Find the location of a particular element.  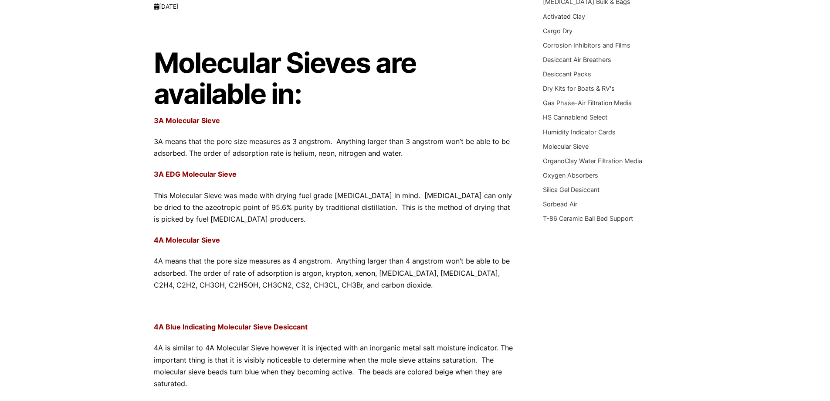

a: Desiccant Air Breathers is located at coordinates (577, 59).